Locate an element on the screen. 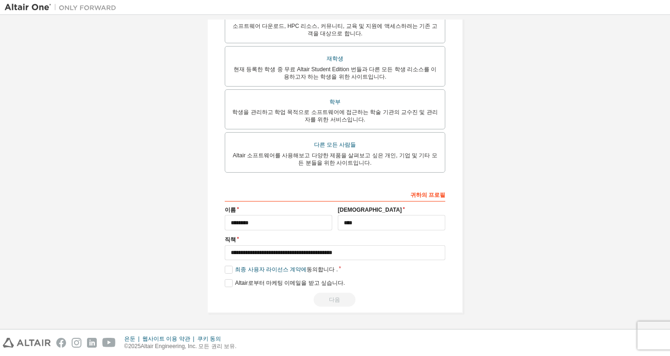 The width and height of the screenshot is (670, 356). font: Altair로부터 마케팅 이메일을 받고 싶습니다. is located at coordinates (290, 283).